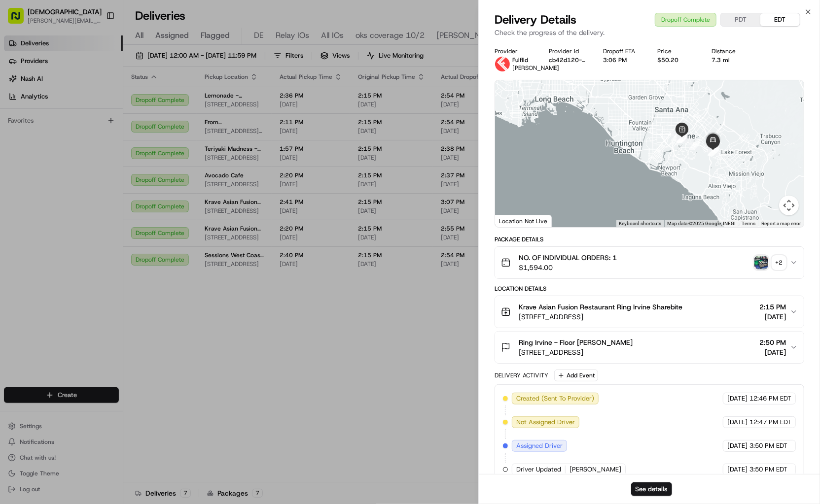  Describe the element at coordinates (97, 98) in the screenshot. I see `div: Start new chat` at that location.